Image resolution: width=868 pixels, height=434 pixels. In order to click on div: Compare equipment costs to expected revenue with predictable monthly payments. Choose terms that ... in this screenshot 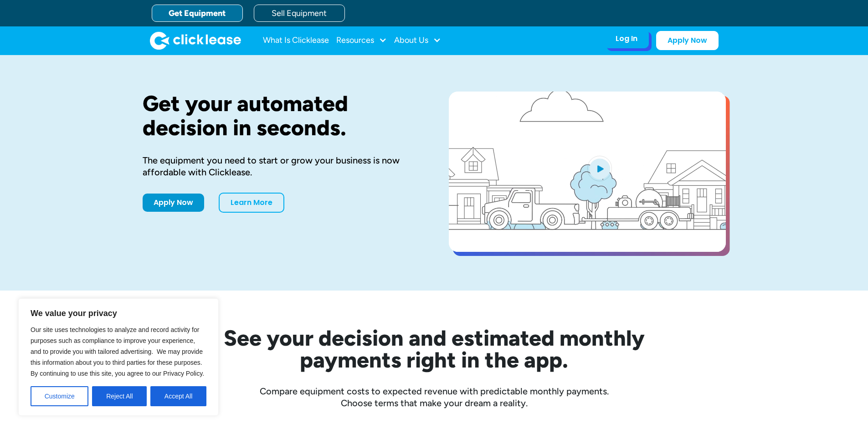, I will do `click(434, 397)`.